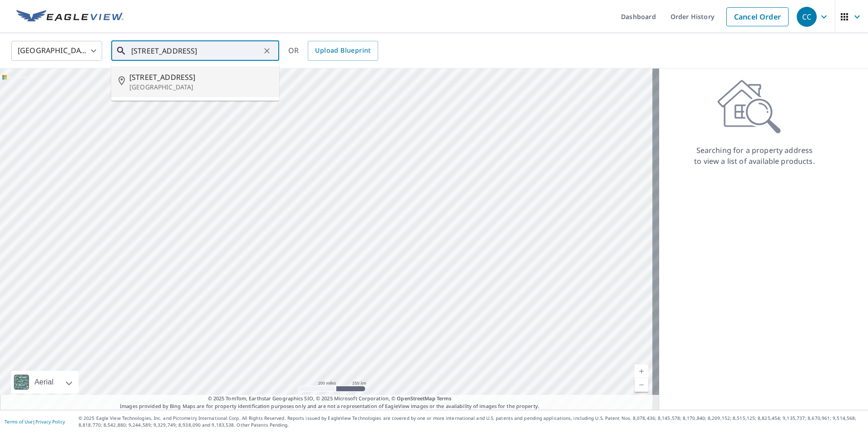 This screenshot has height=433, width=868. What do you see at coordinates (70, 17) in the screenshot?
I see `img: EV Logo` at bounding box center [70, 17].